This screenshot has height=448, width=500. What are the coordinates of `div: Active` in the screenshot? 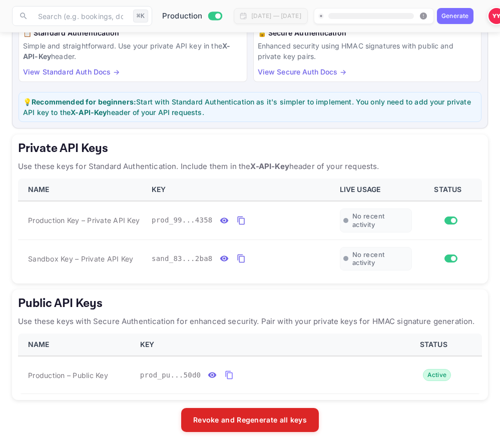 It's located at (437, 376).